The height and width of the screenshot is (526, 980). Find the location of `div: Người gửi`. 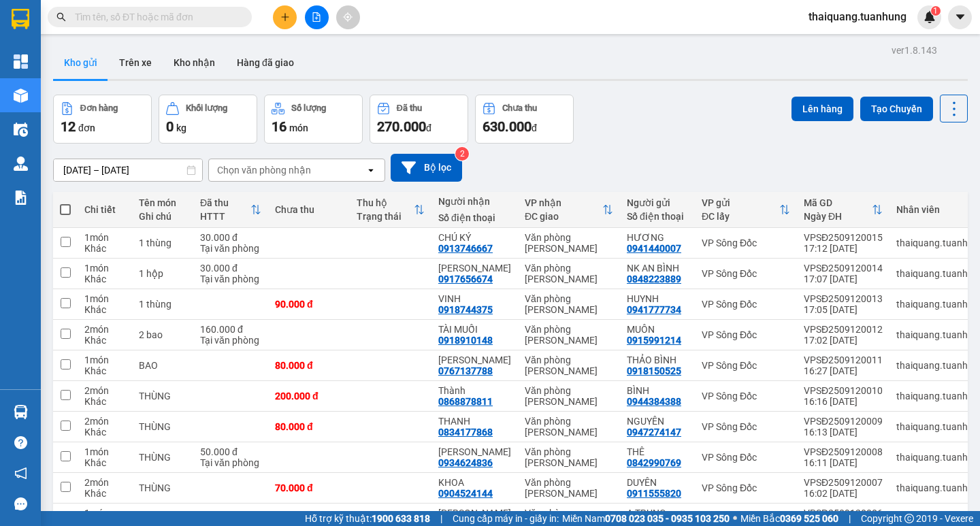

div: Người gửi is located at coordinates (657, 203).